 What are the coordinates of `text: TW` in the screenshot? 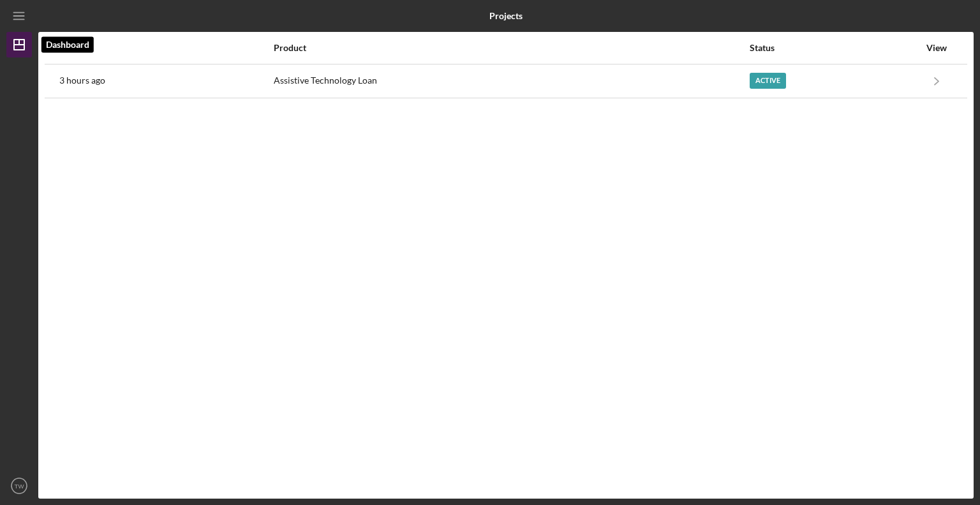 It's located at (19, 486).